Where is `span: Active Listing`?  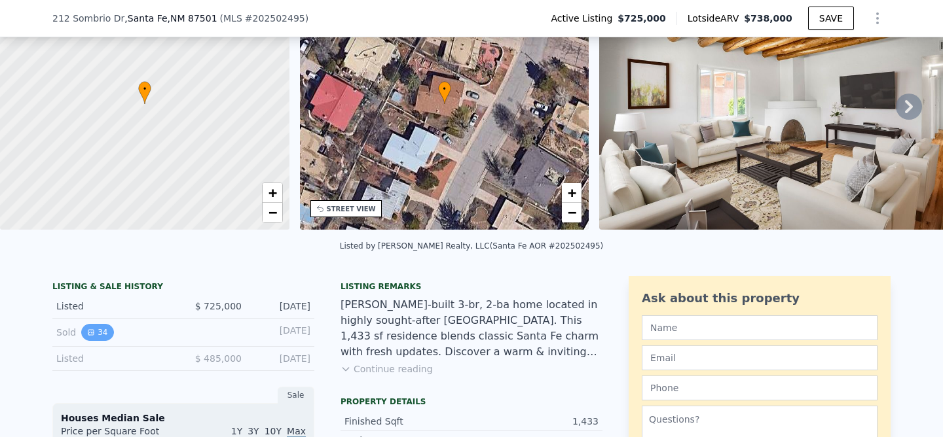 span: Active Listing is located at coordinates (584, 18).